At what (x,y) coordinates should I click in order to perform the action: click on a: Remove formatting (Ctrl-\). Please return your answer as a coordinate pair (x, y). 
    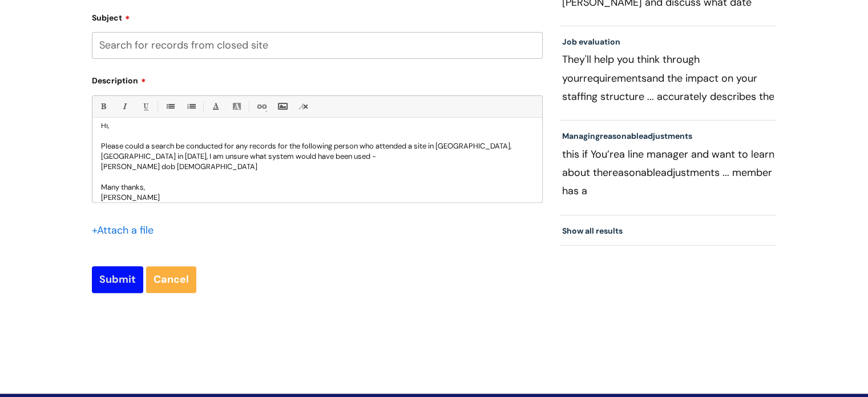
    Looking at the image, I should click on (303, 106).